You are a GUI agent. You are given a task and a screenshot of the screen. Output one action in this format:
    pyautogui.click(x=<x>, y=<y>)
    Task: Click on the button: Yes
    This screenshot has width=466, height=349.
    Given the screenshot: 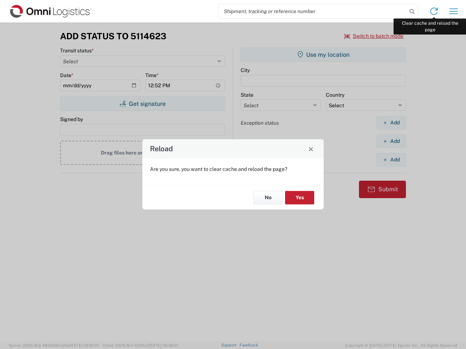 What is the action you would take?
    pyautogui.click(x=299, y=198)
    